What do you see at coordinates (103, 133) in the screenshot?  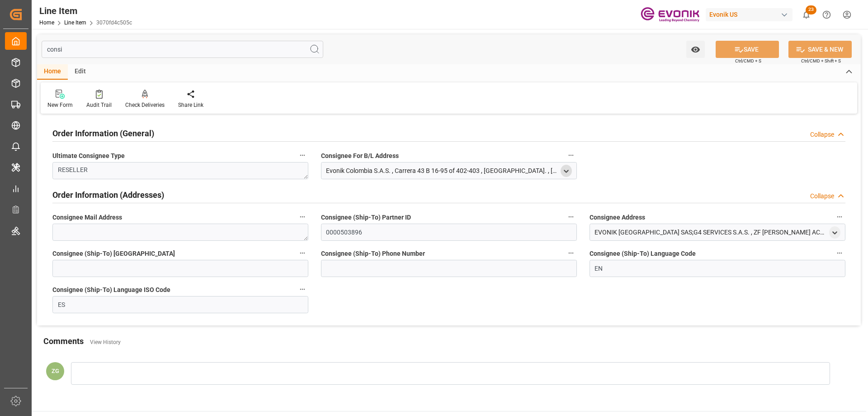 I see `h2: Order Information (General)` at bounding box center [103, 133].